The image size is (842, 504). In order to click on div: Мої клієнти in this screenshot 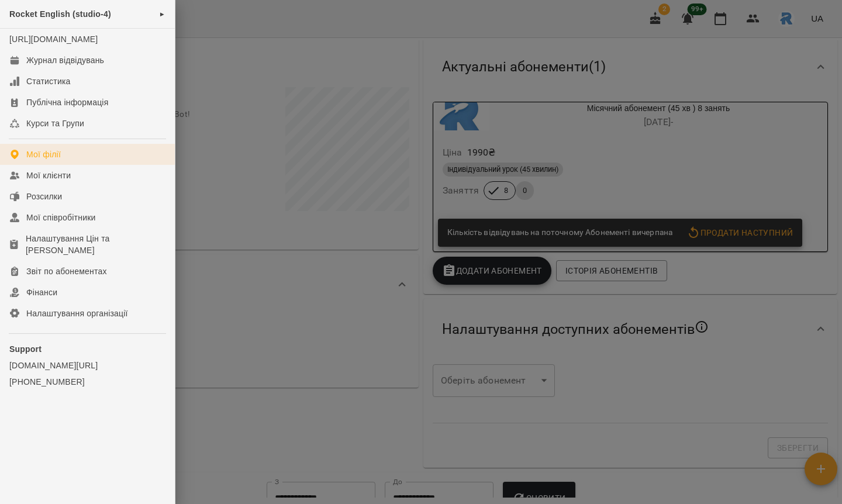, I will do `click(48, 175)`.